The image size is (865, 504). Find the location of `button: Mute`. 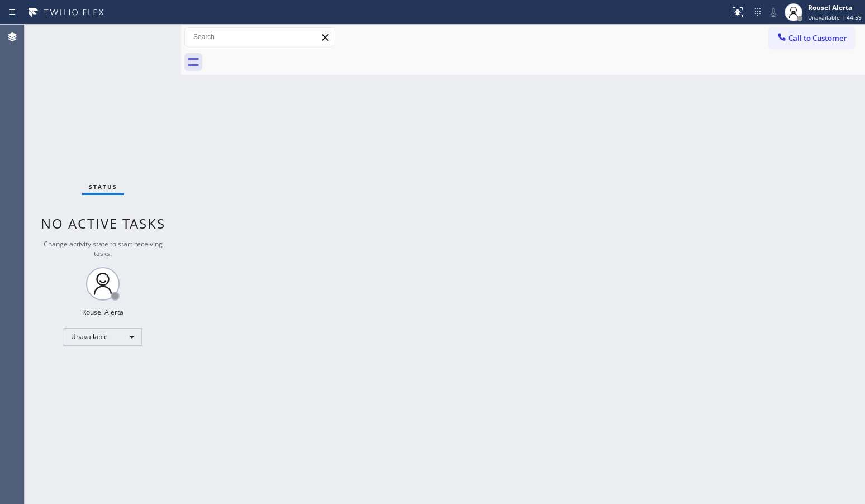

button: Mute is located at coordinates (774, 13).